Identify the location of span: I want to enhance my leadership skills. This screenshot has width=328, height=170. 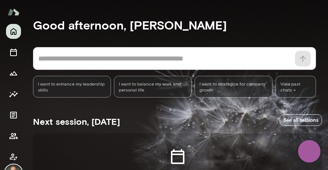
(72, 87).